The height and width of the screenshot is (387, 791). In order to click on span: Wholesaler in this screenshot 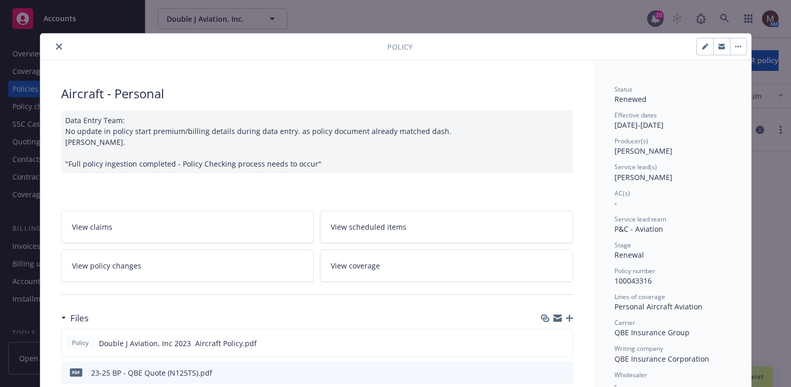, I will do `click(630, 375)`.